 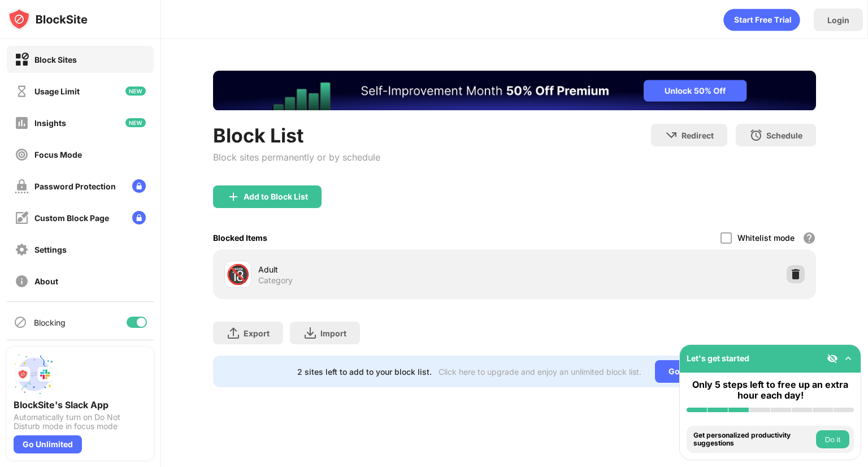 I want to click on img: insights-off.svg, so click(x=21, y=123).